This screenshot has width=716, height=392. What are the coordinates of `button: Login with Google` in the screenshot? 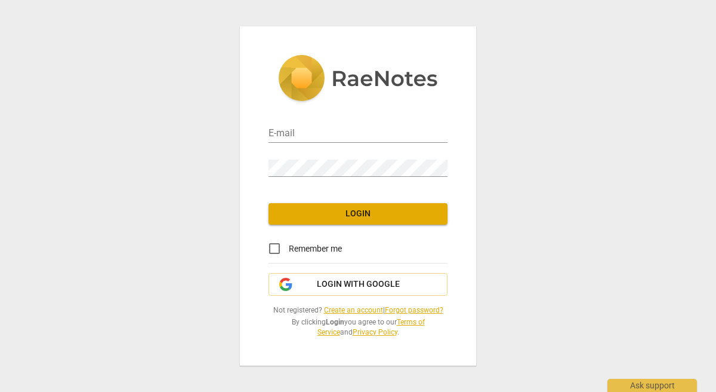 It's located at (358, 284).